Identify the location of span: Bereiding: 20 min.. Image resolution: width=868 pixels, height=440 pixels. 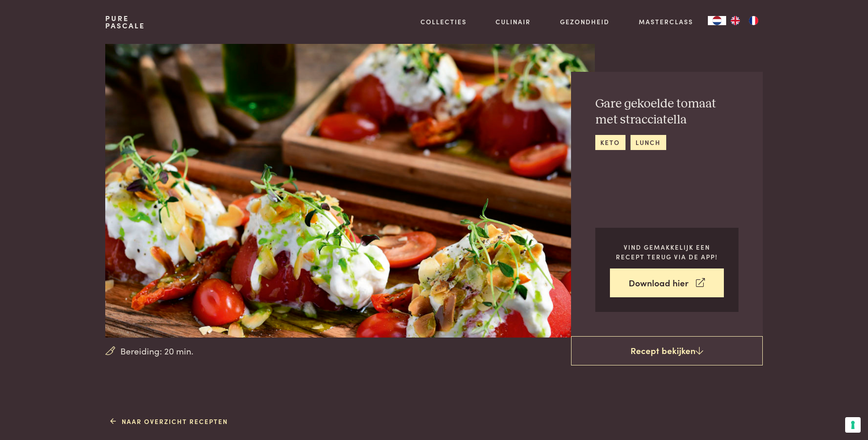
(157, 351).